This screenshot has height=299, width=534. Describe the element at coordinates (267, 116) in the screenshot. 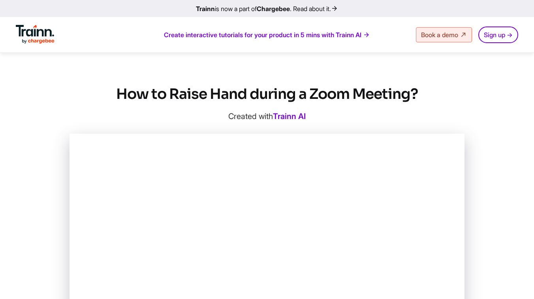

I see `p: Created with` at that location.